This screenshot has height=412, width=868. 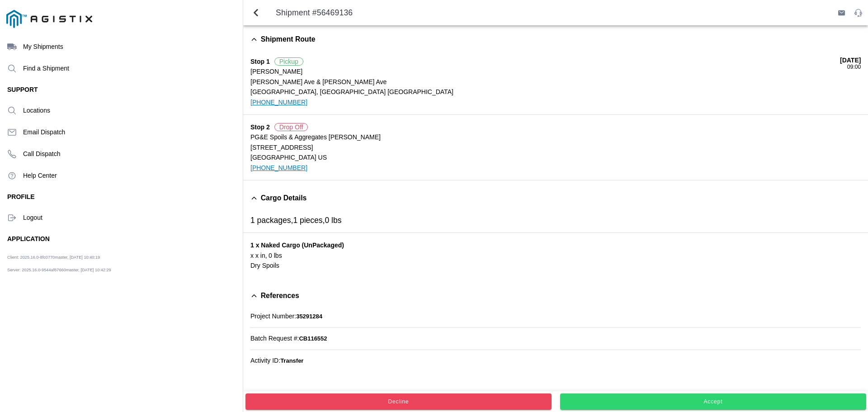 What do you see at coordinates (279, 295) in the screenshot?
I see `span: References` at bounding box center [279, 295].